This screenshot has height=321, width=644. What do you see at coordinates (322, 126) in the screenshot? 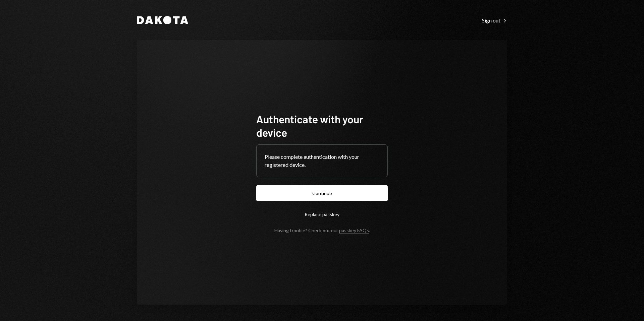
I see `h1: Authenticate with your device` at bounding box center [322, 126].